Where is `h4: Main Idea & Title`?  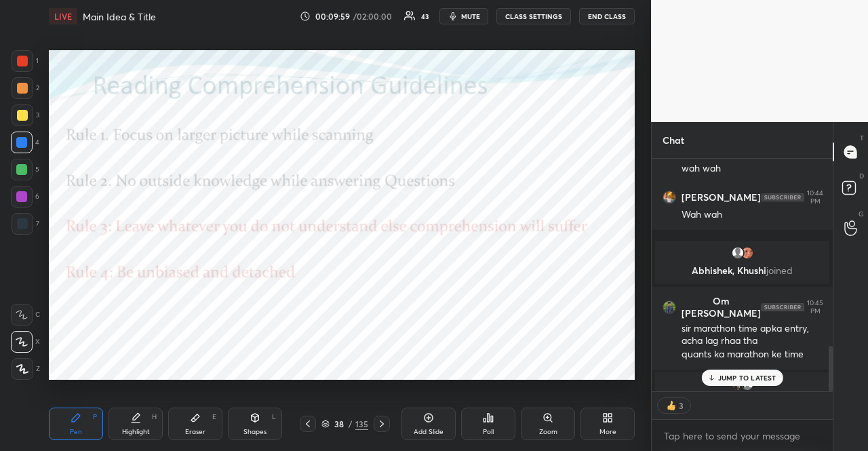
h4: Main Idea & Title is located at coordinates (119, 16).